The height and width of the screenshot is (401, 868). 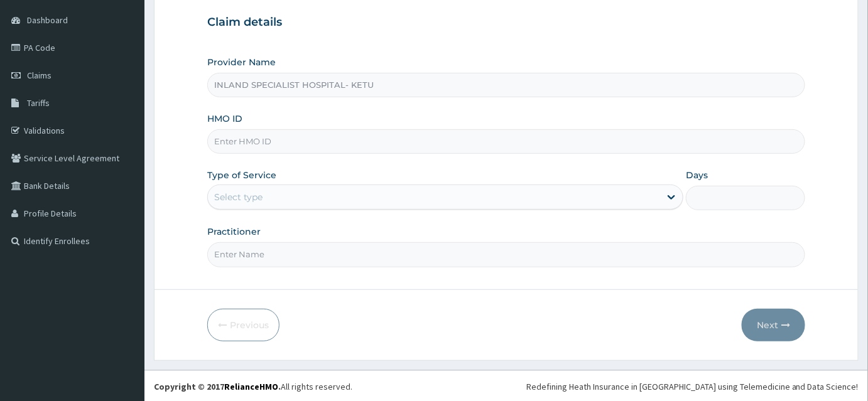 What do you see at coordinates (506, 141) in the screenshot?
I see `input: Enter HMO ID` at bounding box center [506, 141].